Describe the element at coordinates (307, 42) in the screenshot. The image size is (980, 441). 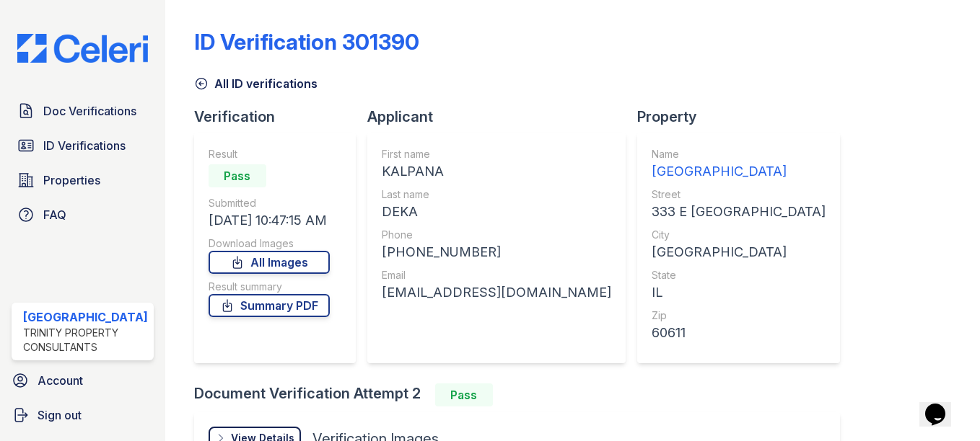
I see `div: ID Verification 301390` at that location.